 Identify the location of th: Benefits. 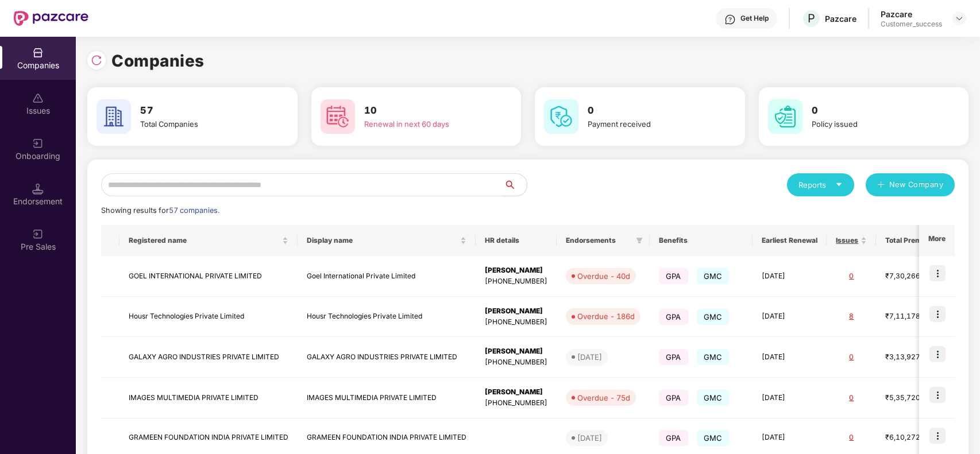
(701, 240).